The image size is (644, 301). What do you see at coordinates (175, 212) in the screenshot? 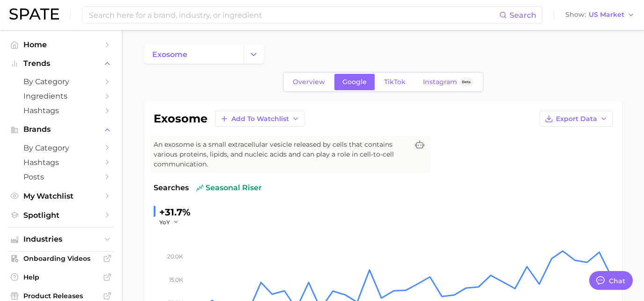
I see `div: +31.7%` at bounding box center [175, 212].